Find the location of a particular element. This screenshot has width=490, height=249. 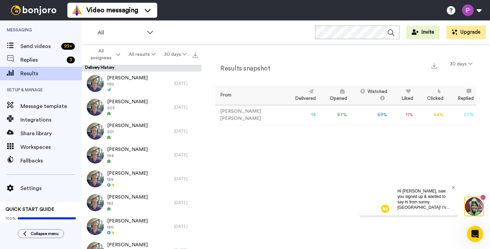

img: 4aa3ea99-9903-4262-8de4-2a7712018252-thumb.jpg is located at coordinates (95, 178).